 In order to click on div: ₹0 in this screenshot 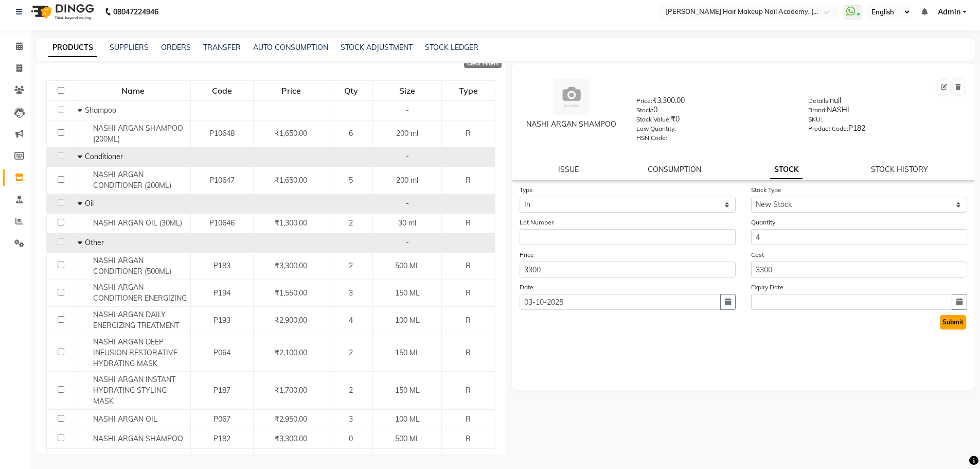, I will do `click(715, 121)`.